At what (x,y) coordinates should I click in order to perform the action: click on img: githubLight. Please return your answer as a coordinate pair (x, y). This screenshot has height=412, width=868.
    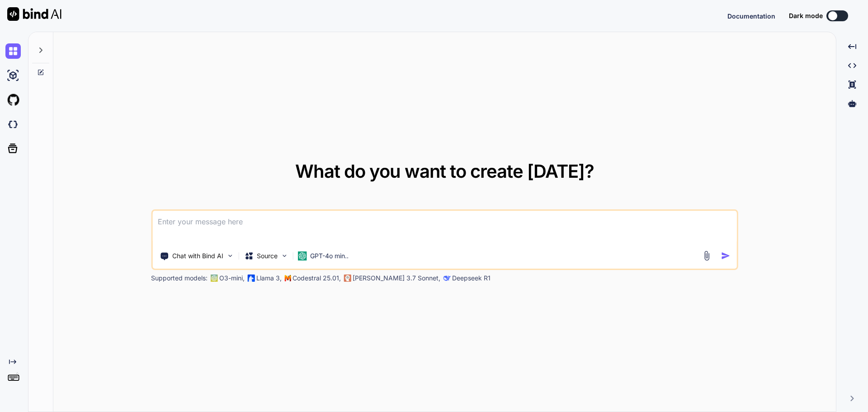
    Looking at the image, I should click on (13, 100).